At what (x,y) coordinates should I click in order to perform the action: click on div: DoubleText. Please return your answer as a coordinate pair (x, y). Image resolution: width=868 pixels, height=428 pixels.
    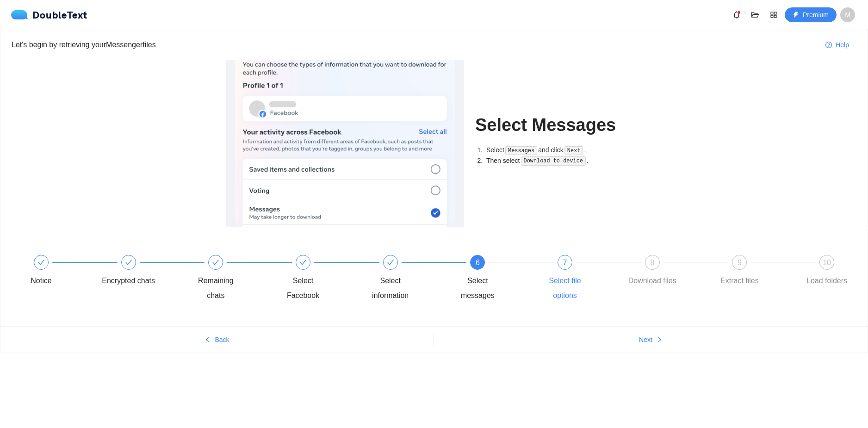
    Looking at the image, I should click on (49, 15).